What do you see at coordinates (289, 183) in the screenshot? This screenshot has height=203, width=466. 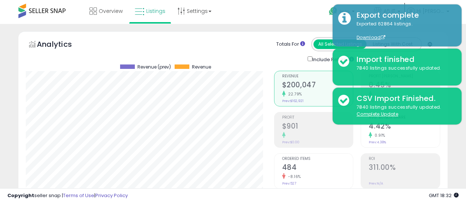 I see `small: Prev: 527` at bounding box center [289, 183].